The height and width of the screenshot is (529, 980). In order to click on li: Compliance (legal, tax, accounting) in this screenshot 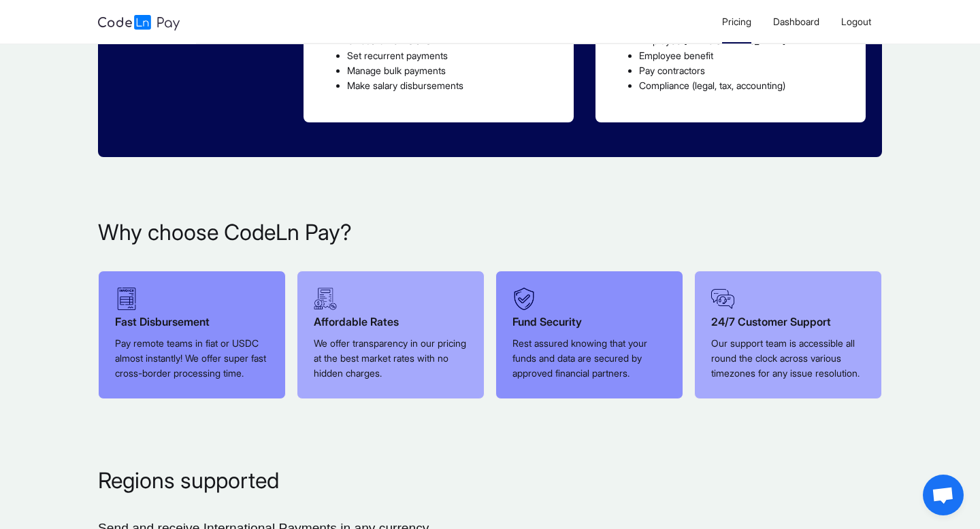, I will do `click(744, 85)`.